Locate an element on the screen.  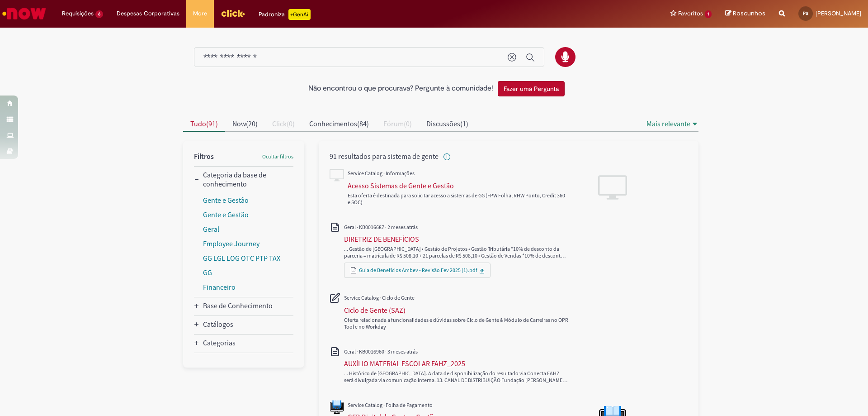
button: Fazer uma Pergunta is located at coordinates (531, 89).